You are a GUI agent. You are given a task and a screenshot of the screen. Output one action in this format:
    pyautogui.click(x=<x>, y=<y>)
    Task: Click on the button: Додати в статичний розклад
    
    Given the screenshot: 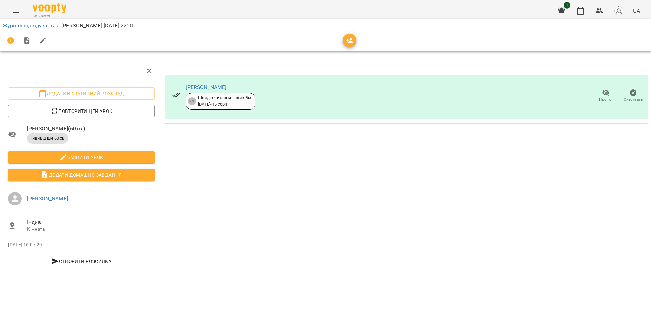 What is the action you would take?
    pyautogui.click(x=81, y=94)
    